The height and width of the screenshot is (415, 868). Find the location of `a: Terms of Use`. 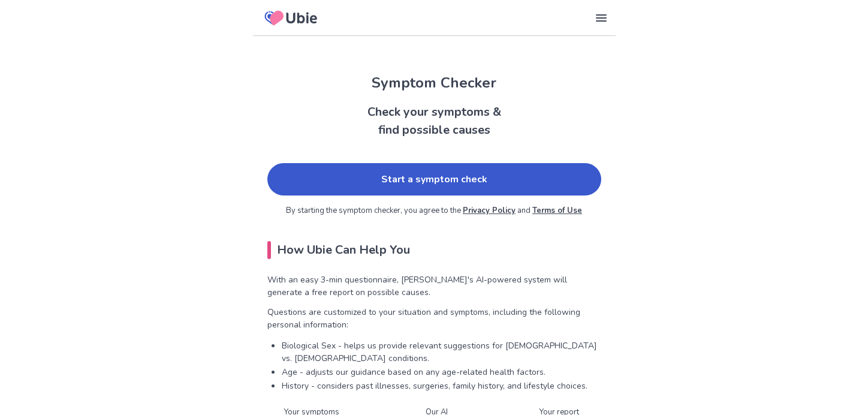

a: Terms of Use is located at coordinates (557, 211).